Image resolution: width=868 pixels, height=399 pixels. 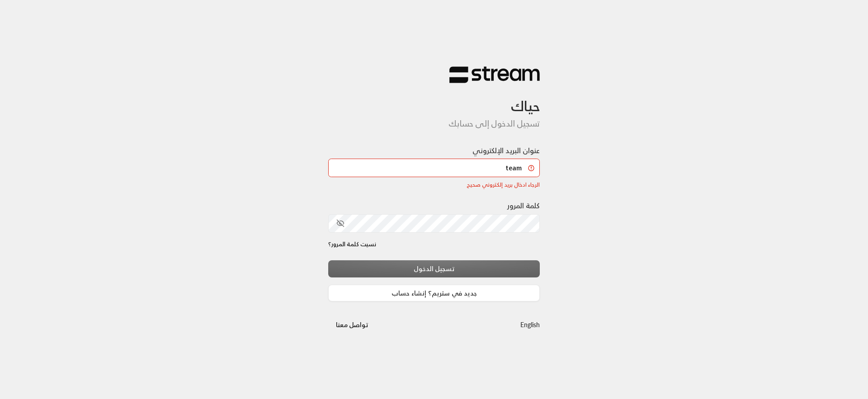 I want to click on a: تواصل معنا, so click(x=352, y=325).